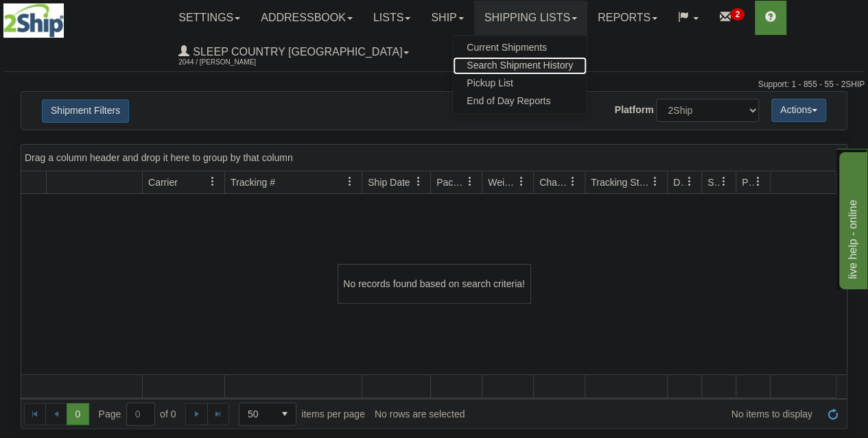  Describe the element at coordinates (573, 182) in the screenshot. I see `a: Charge filter column settings` at that location.